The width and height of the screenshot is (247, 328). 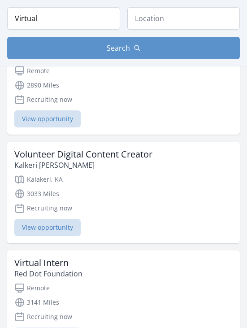 I want to click on h3: Virtual Intern, so click(x=48, y=263).